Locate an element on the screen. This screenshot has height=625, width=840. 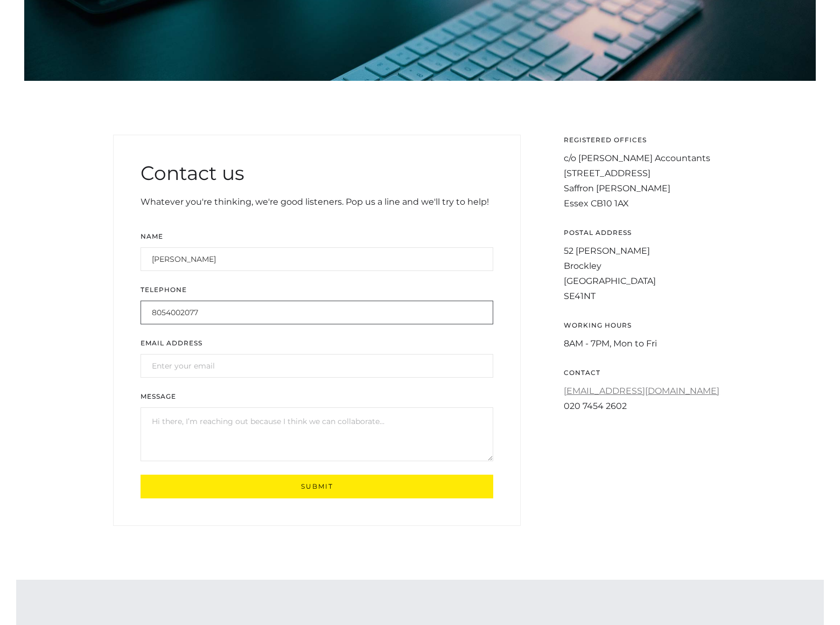
label: Message is located at coordinates (316, 396).